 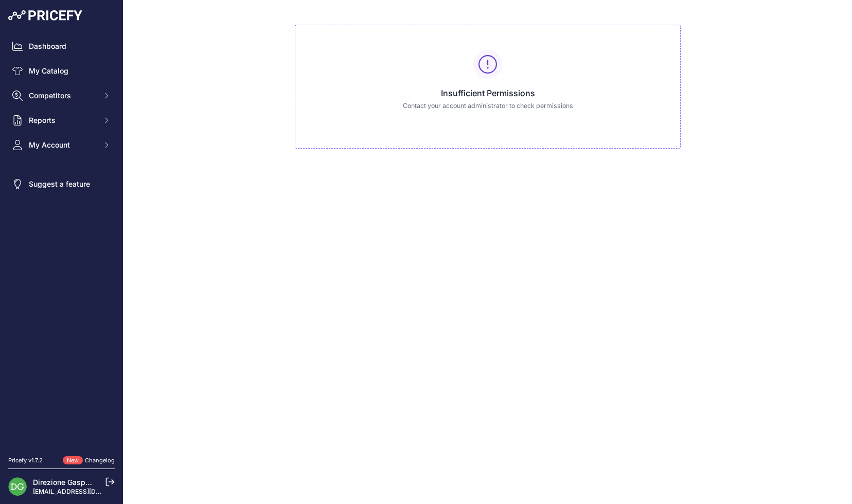 What do you see at coordinates (61, 120) in the screenshot?
I see `button: Reports` at bounding box center [61, 120].